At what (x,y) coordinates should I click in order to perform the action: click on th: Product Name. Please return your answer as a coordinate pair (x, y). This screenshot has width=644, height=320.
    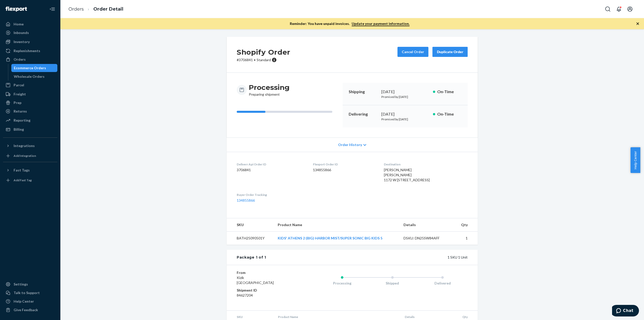
    Looking at the image, I should click on (337, 225).